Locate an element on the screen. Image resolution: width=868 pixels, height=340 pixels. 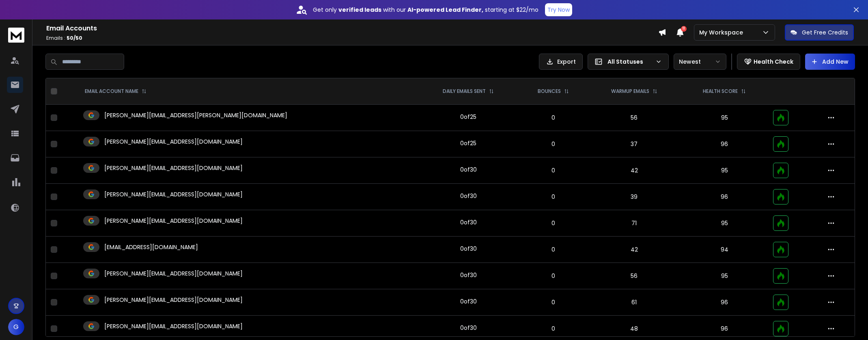
strong: AI-powered Lead Finder, is located at coordinates (445, 9).